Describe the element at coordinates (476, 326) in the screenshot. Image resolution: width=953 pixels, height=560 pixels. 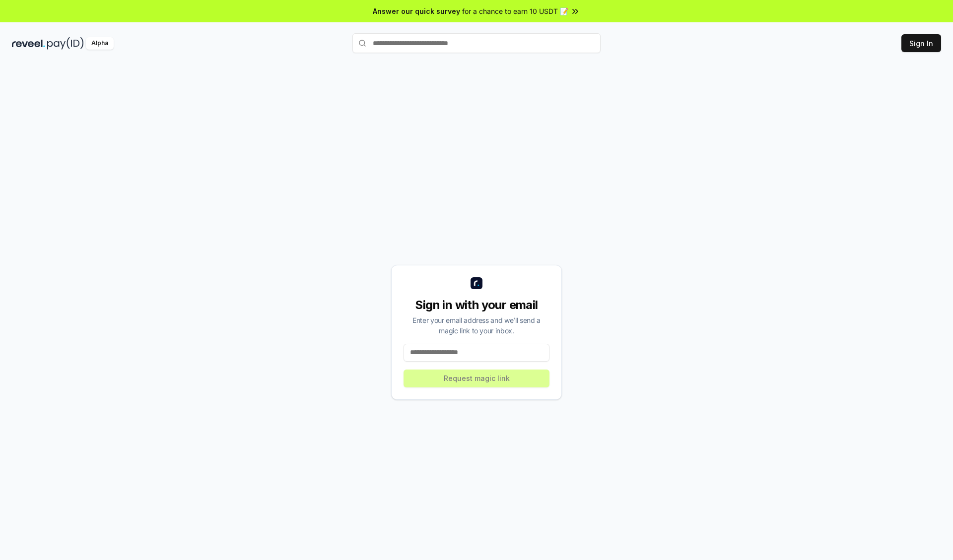
I see `div: Enter your email address and we’ll send a magic link to your inbox.` at that location.